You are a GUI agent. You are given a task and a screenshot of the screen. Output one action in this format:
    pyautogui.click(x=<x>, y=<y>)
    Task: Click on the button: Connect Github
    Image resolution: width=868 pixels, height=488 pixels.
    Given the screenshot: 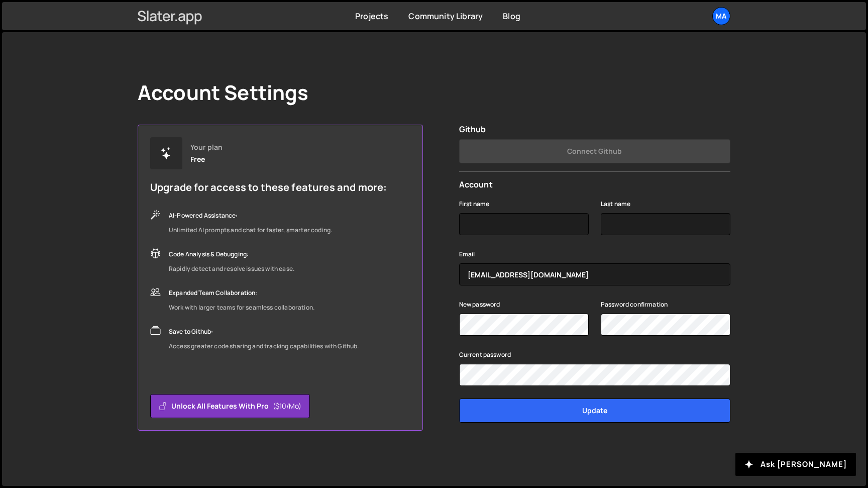 What is the action you would take?
    pyautogui.click(x=595, y=151)
    